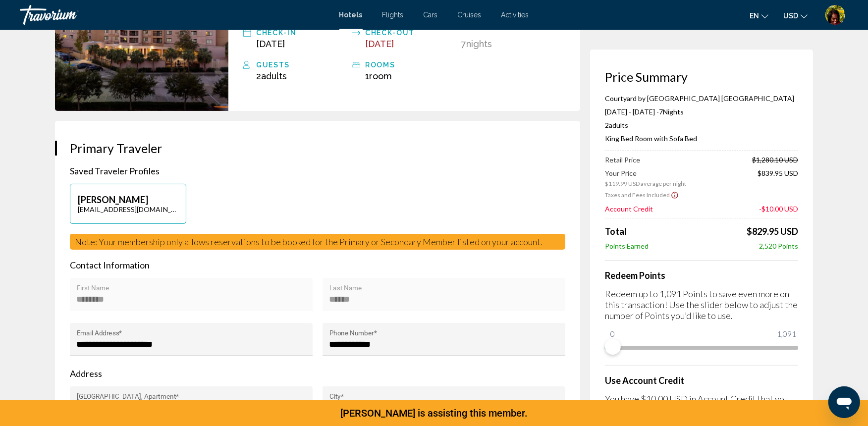  Describe the element at coordinates (702, 276) in the screenshot. I see `h4: Redeem Points` at that location.